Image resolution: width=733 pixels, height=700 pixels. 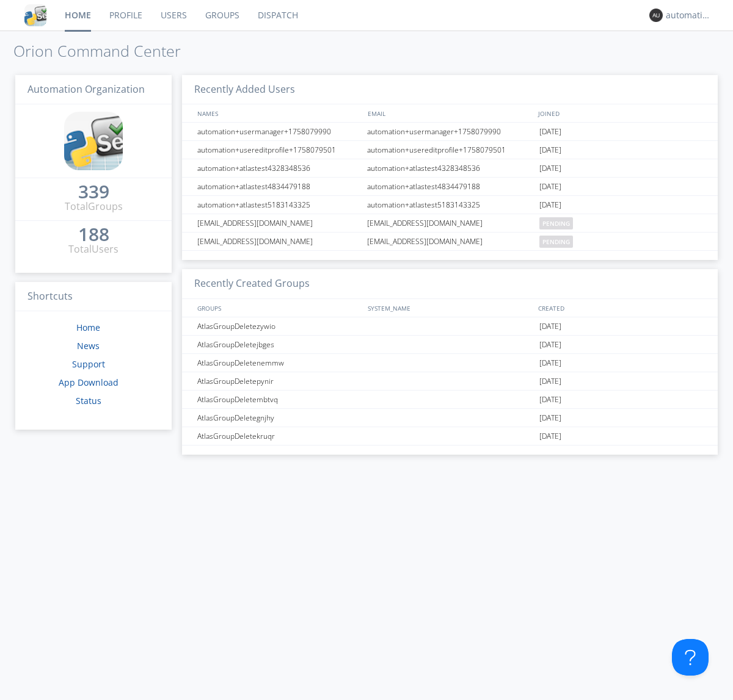 I want to click on h3: Recently Added Users, so click(x=450, y=90).